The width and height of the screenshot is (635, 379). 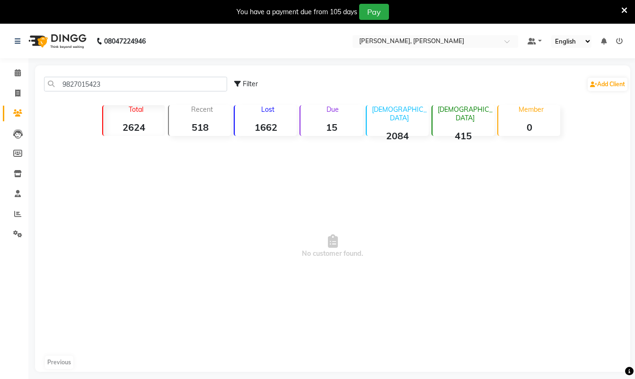 I want to click on p: Recent, so click(x=202, y=109).